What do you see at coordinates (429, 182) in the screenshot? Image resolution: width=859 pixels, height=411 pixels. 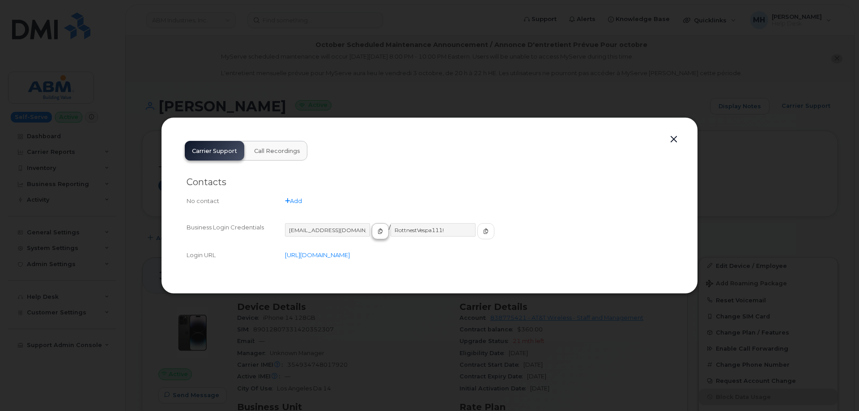 I see `h2: Contacts` at bounding box center [429, 182].